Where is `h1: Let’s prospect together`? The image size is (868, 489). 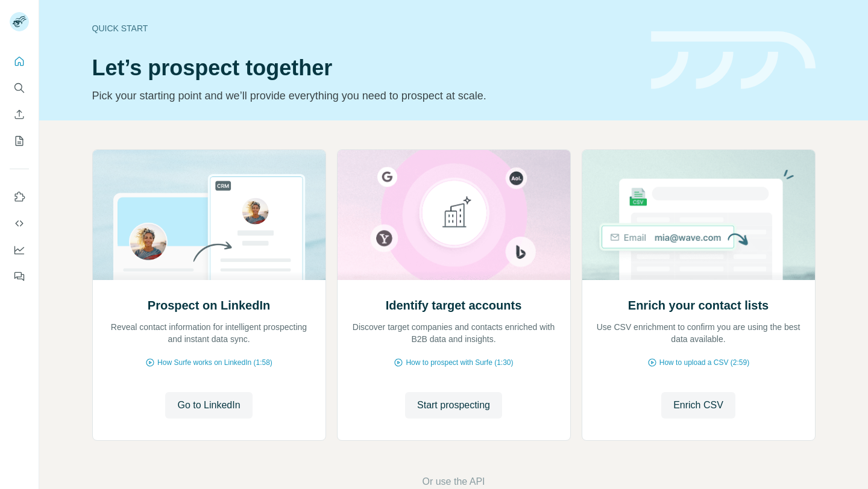
h1: Let’s prospect together is located at coordinates (364, 68).